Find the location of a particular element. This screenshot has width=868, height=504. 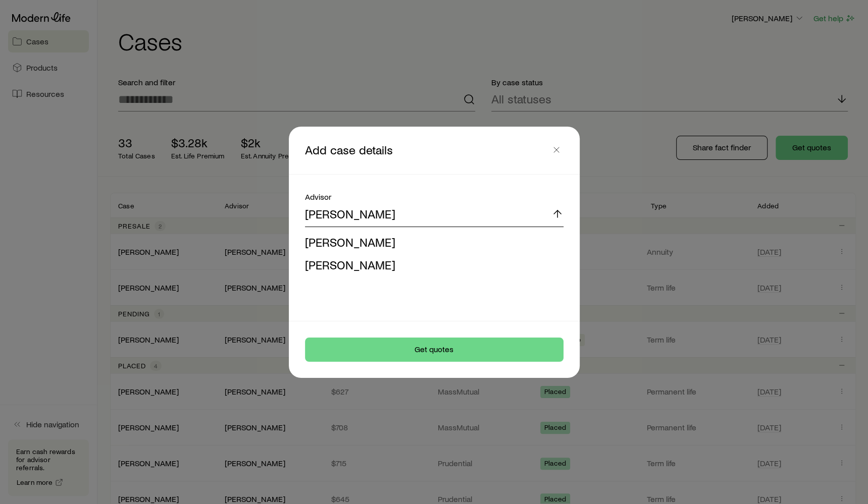

a: Get quotes is located at coordinates (434, 350).